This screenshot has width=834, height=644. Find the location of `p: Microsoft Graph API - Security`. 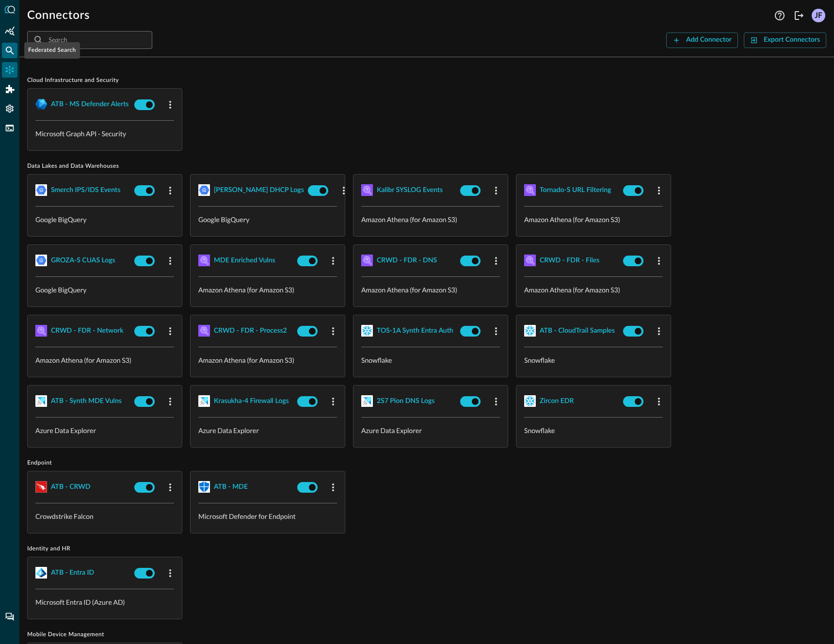

p: Microsoft Graph API - Security is located at coordinates (105, 133).